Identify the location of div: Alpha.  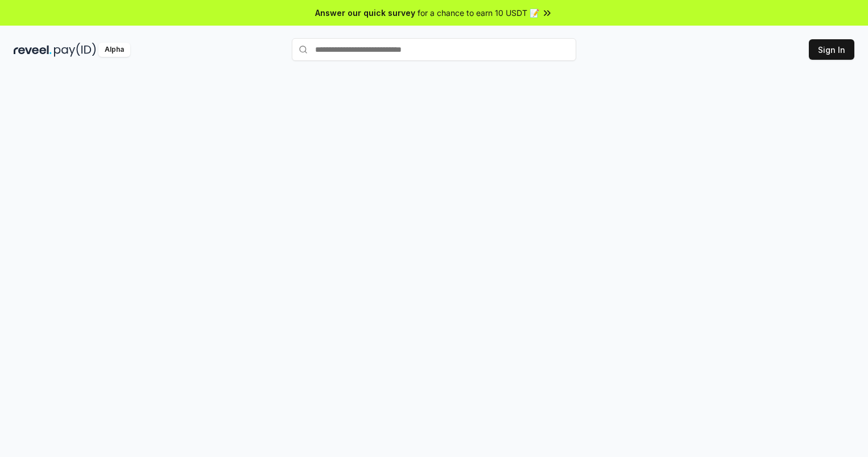
(115, 49).